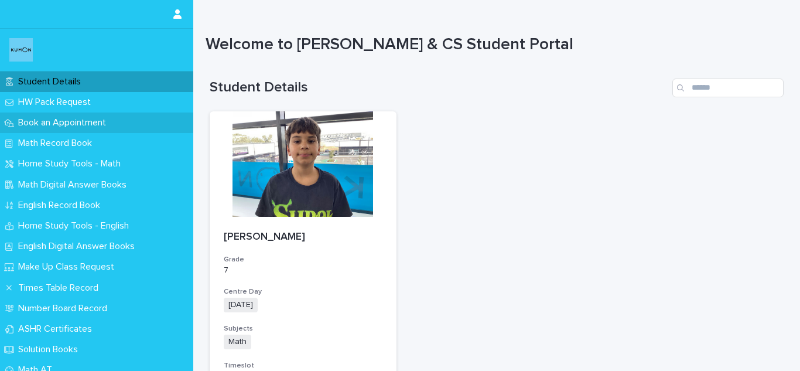  What do you see at coordinates (303, 270) in the screenshot?
I see `p: 7` at bounding box center [303, 270].